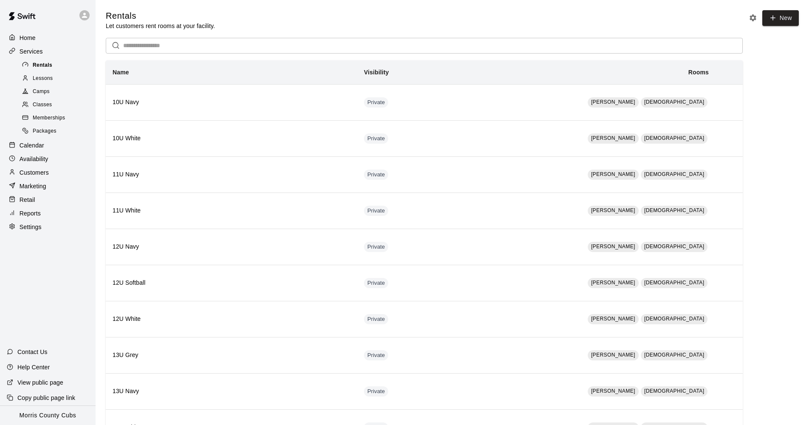 The height and width of the screenshot is (425, 809). Describe the element at coordinates (232, 211) in the screenshot. I see `h6: 11U White` at that location.